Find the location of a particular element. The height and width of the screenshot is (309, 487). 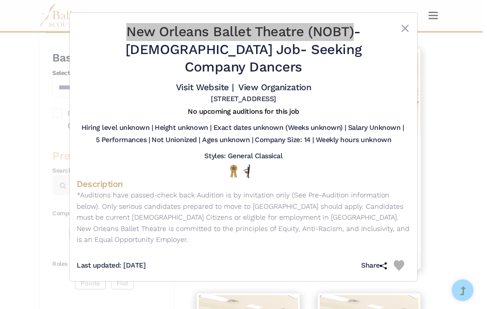

h5: No upcoming auditions for this job is located at coordinates (244, 112).